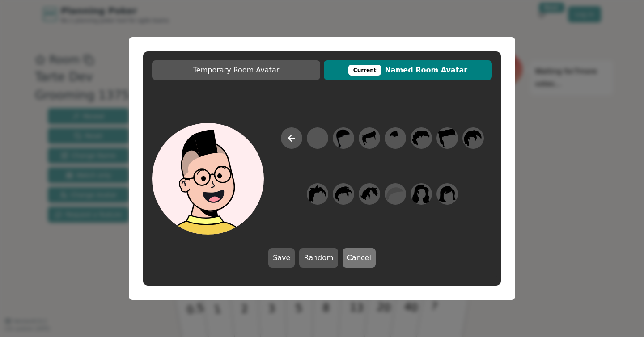 The width and height of the screenshot is (644, 337). I want to click on button: Temporary Room Avatar, so click(236, 70).